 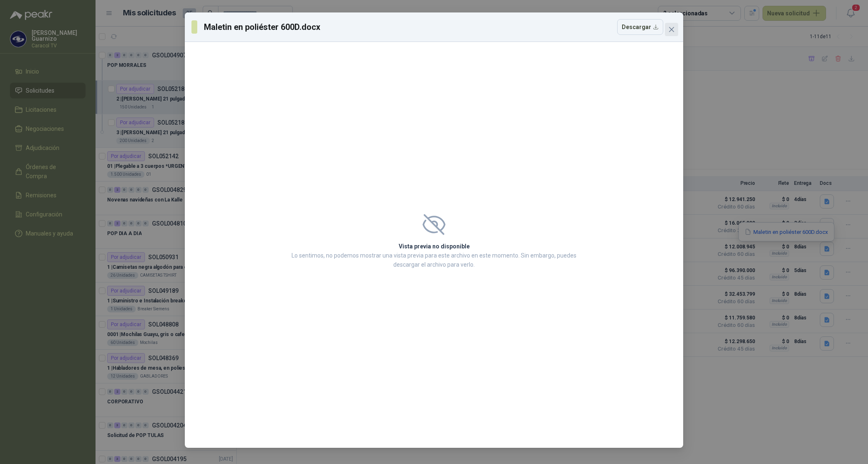 What do you see at coordinates (671, 29) in the screenshot?
I see `button: Close` at bounding box center [671, 29].